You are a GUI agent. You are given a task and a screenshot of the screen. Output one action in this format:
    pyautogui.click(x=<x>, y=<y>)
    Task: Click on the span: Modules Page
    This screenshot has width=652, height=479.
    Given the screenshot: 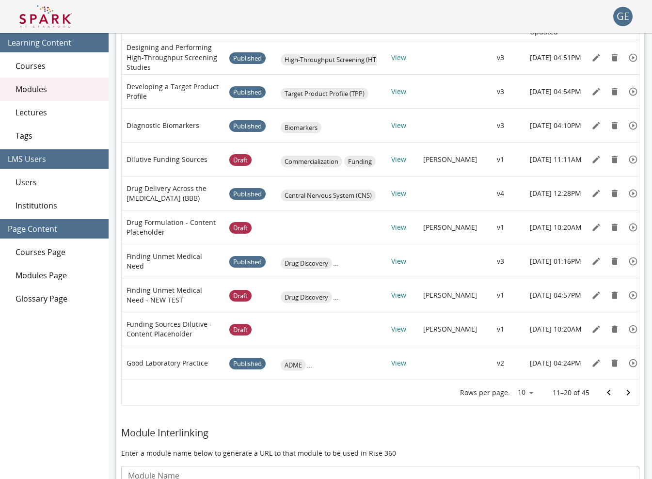 What is the action you would take?
    pyautogui.click(x=58, y=275)
    